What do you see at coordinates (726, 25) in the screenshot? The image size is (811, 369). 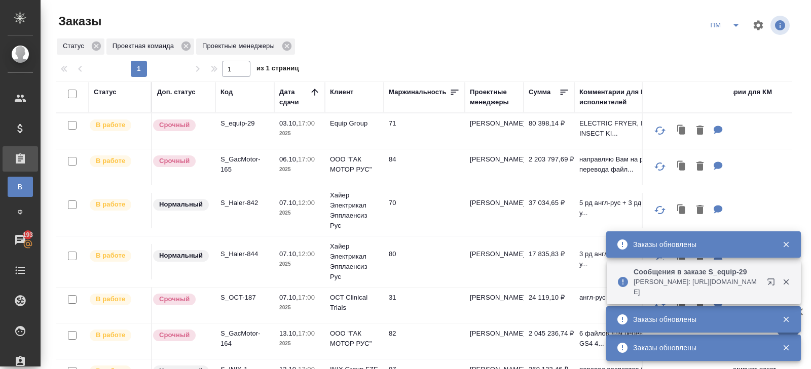 I see `div: split button` at bounding box center [726, 25].